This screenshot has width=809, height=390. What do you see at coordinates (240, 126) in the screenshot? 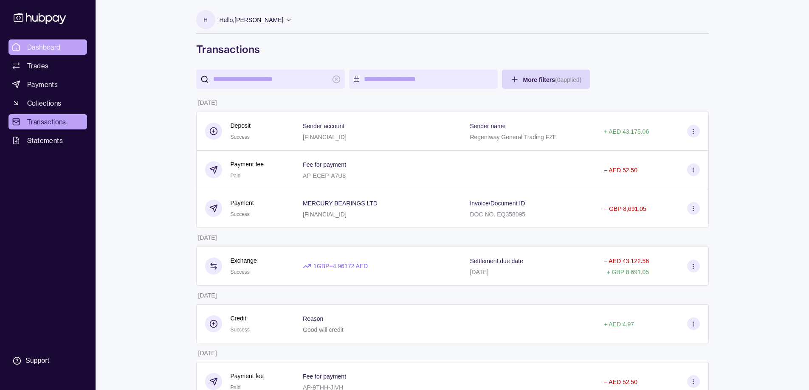
I see `p: Deposit` at bounding box center [240, 126].